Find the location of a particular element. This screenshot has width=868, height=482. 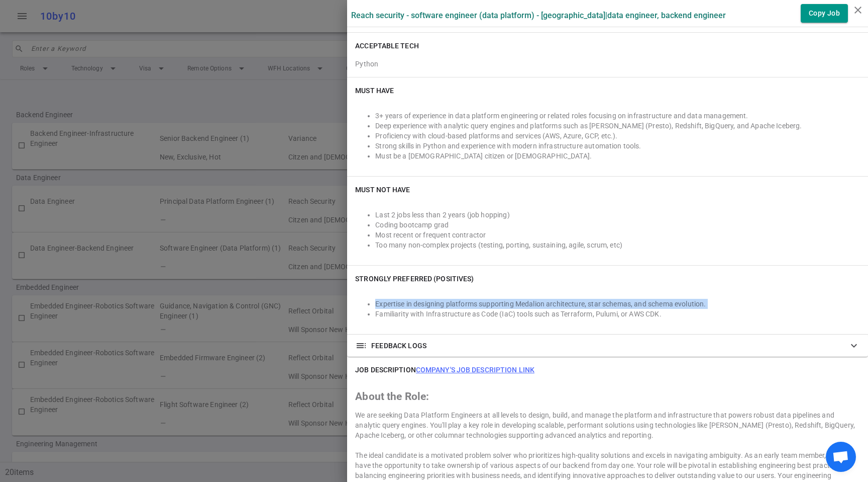

h6: Must Have is located at coordinates (374, 91).